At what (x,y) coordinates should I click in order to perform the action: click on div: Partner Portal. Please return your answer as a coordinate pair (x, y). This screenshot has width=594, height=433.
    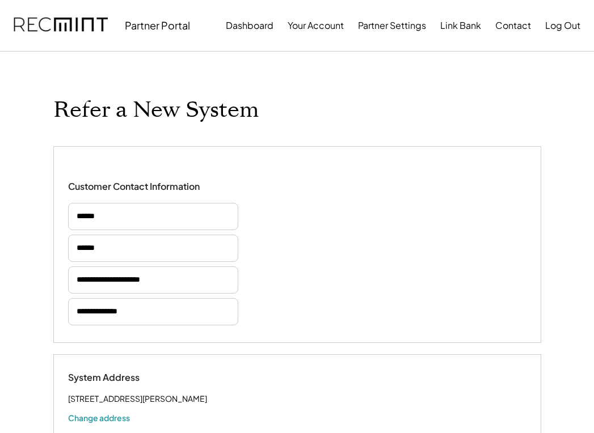
    Looking at the image, I should click on (157, 25).